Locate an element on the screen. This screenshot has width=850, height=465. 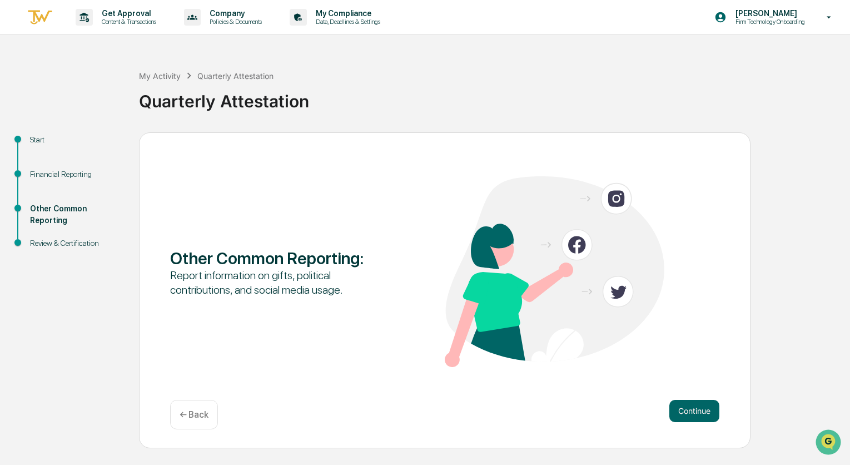
div: Start is located at coordinates (76, 140).